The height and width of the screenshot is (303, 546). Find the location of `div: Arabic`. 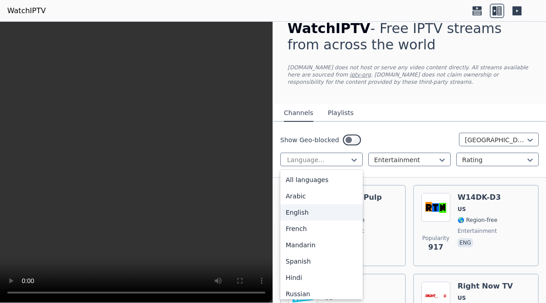

div: Arabic is located at coordinates (321, 196).